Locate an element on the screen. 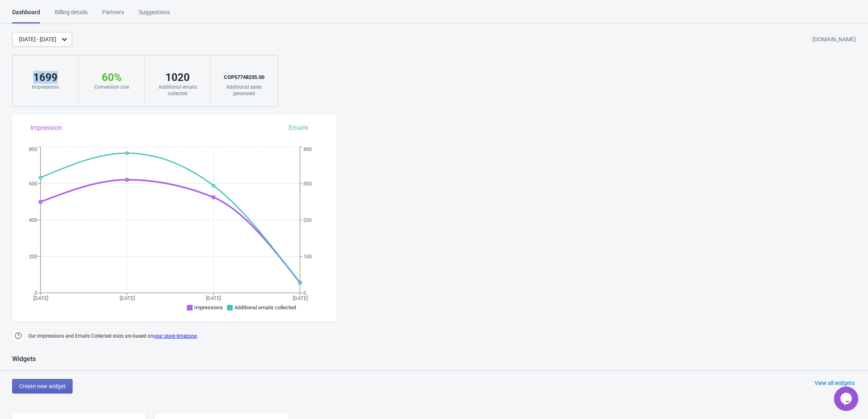 The image size is (868, 419). tspan: 300 is located at coordinates (307, 183).